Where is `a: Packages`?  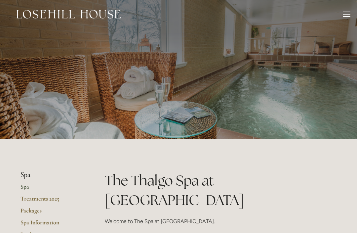
a: Packages is located at coordinates (52, 213).